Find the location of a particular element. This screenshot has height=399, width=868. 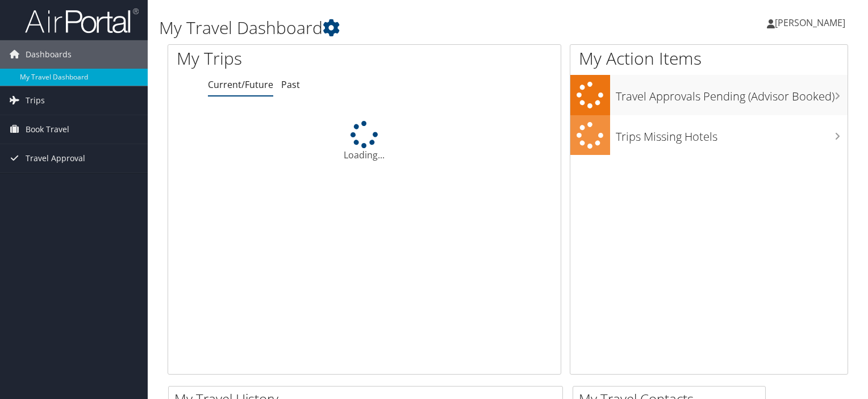

div: Loading... is located at coordinates (364, 141).